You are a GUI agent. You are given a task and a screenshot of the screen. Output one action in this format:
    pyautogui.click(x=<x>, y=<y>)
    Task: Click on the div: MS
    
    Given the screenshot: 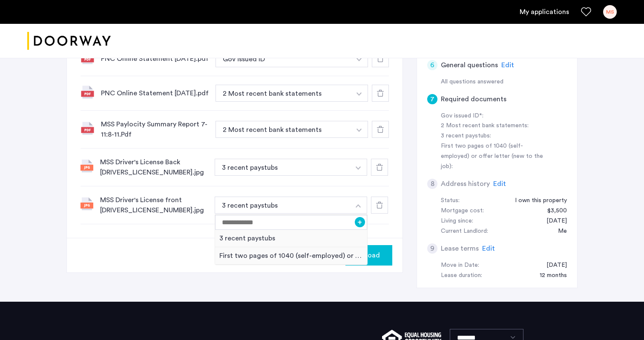 What is the action you would take?
    pyautogui.click(x=610, y=12)
    